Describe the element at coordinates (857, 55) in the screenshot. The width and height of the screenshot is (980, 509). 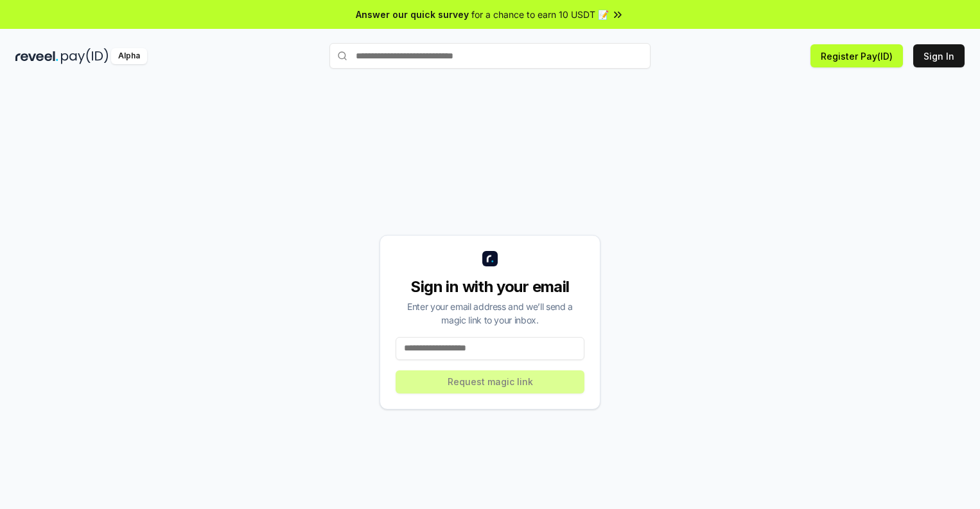
I see `button: Register Pay(ID)` at that location.